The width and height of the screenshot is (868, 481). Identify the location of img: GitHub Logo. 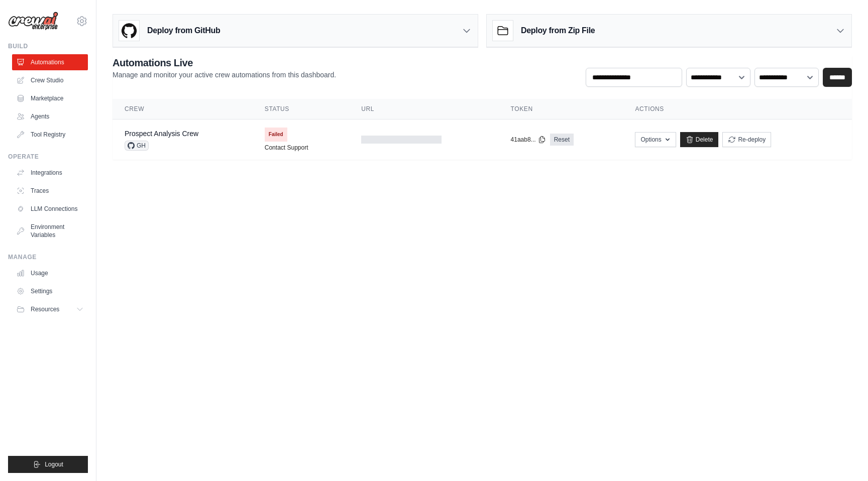
(129, 30).